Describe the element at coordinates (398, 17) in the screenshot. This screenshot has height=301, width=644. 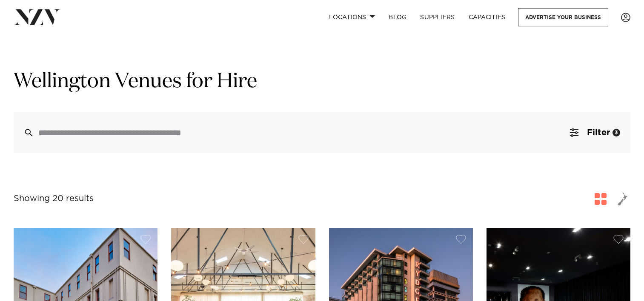
I see `a: BLOG` at that location.